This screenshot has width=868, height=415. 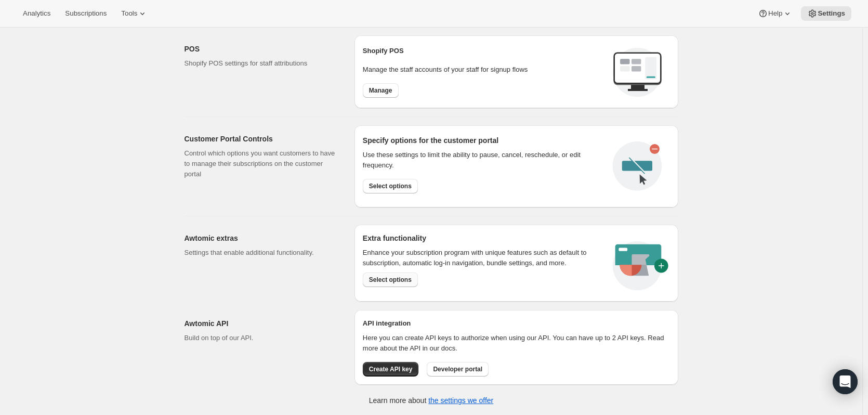 What do you see at coordinates (516, 343) in the screenshot?
I see `p: Here you can create API keys to authorize when using our API. You can have up to 2 API keys. Read...` at bounding box center [516, 343].